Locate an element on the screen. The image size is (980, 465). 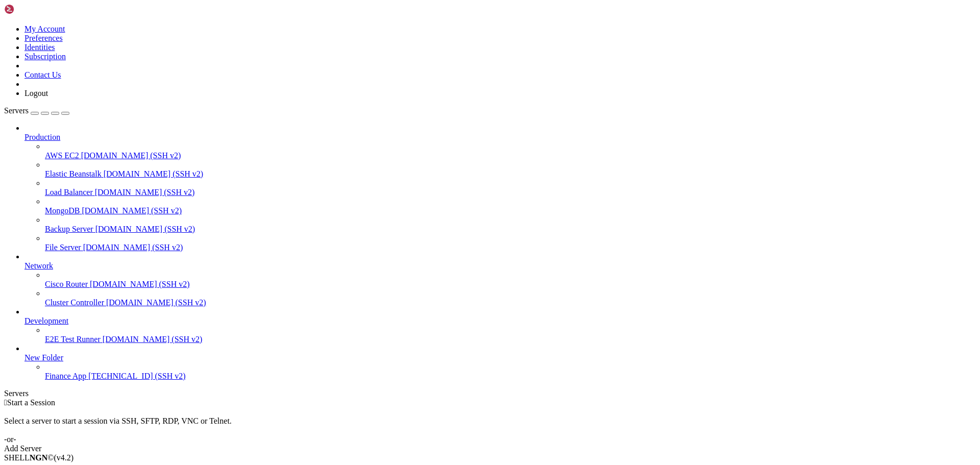
a: Development is located at coordinates (500, 321).